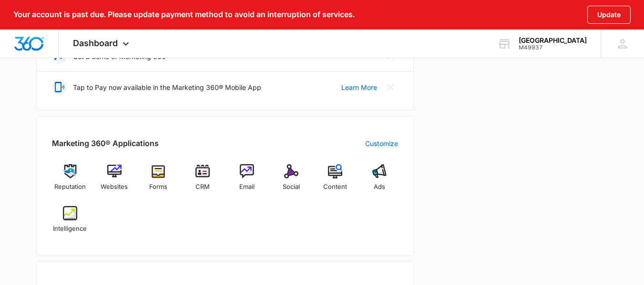 This screenshot has width=644, height=285. I want to click on span: Ads, so click(379, 187).